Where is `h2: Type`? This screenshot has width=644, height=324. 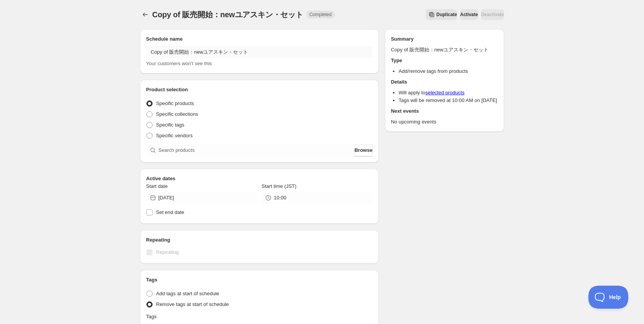
h2: Type is located at coordinates (444, 61).